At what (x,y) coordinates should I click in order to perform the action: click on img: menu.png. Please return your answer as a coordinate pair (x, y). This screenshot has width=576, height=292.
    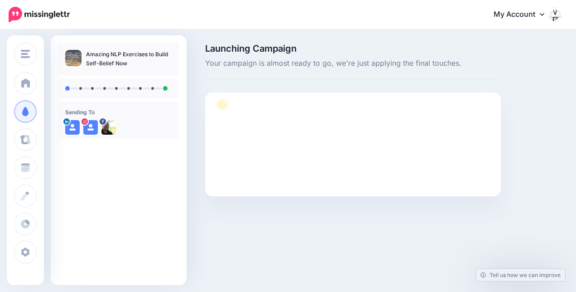
    Looking at the image, I should click on (25, 54).